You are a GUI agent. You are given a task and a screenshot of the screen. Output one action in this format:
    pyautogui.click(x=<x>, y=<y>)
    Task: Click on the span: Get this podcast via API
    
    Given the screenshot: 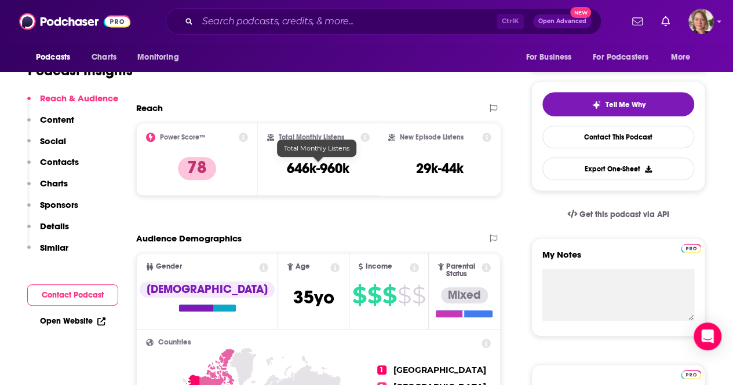 What is the action you would take?
    pyautogui.click(x=624, y=214)
    